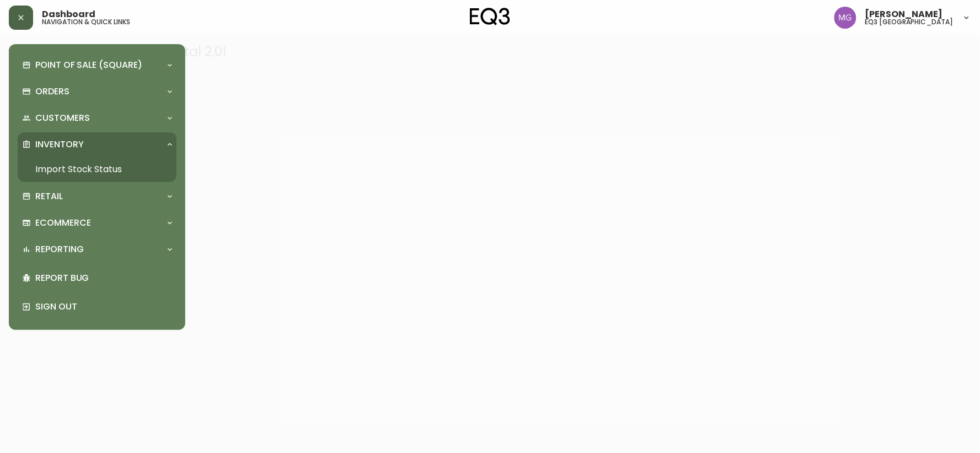  Describe the element at coordinates (97, 278) in the screenshot. I see `div: Report Bug` at that location.